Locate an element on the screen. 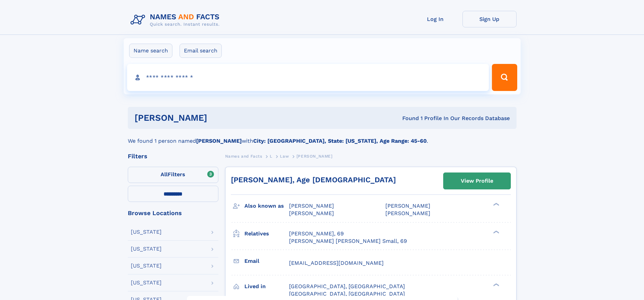  div: Found 1 Profile In Our Records Database is located at coordinates (407, 118).